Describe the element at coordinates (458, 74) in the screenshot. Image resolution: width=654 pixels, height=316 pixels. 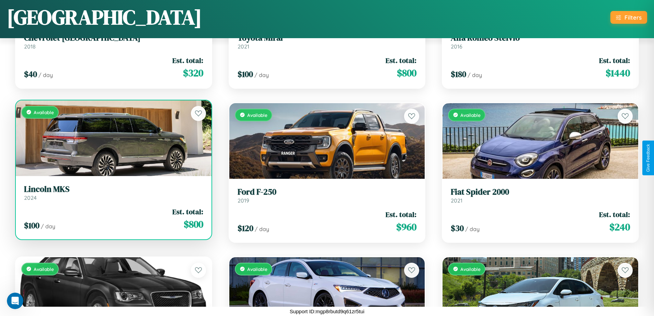
I see `span: $ 180` at that location.